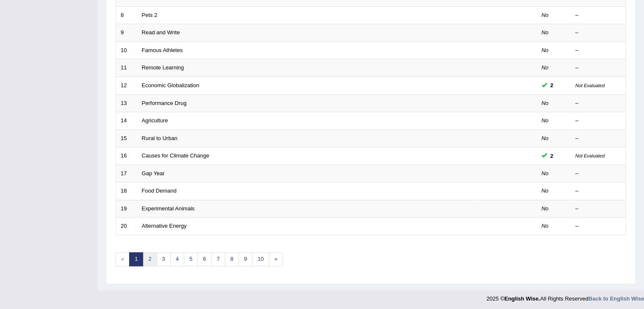 The width and height of the screenshot is (644, 309). Describe the element at coordinates (126, 174) in the screenshot. I see `td: 17` at that location.